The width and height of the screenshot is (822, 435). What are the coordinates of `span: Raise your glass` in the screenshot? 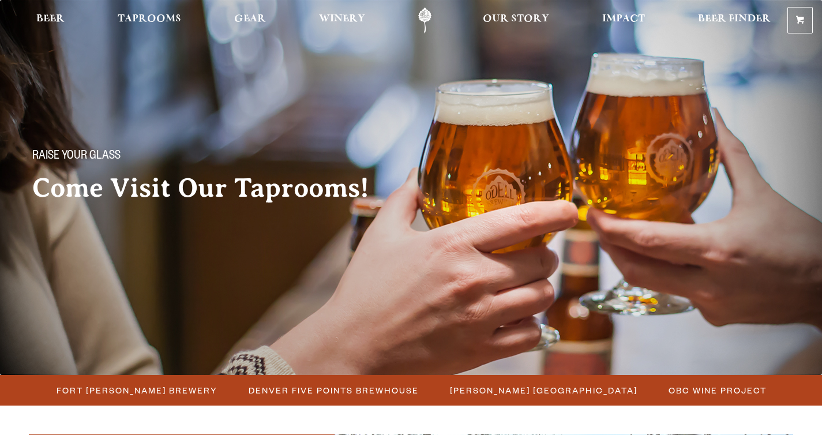 It's located at (76, 157).